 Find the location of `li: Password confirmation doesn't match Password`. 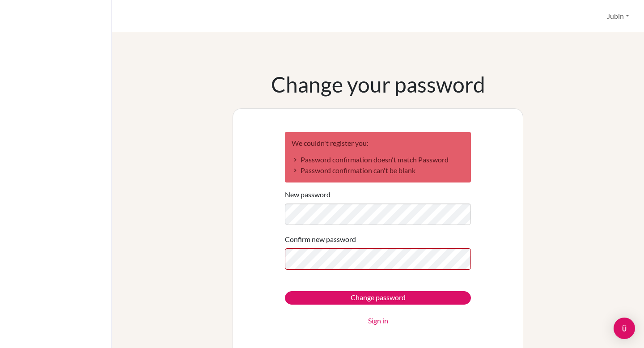

li: Password confirmation doesn't match Password is located at coordinates (378, 160).